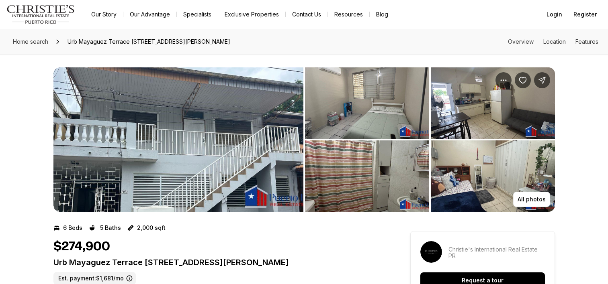 The width and height of the screenshot is (608, 284). What do you see at coordinates (523, 80) in the screenshot?
I see `button: Save Property: Urb Mayaguez Terrace 3021 CALLE RAMON POWER` at bounding box center [523, 80].